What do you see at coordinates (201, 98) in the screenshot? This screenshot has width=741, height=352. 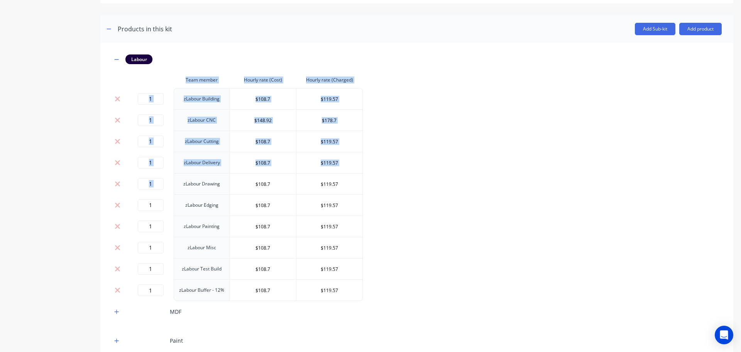 I see `td: zLabour Building` at bounding box center [201, 98].